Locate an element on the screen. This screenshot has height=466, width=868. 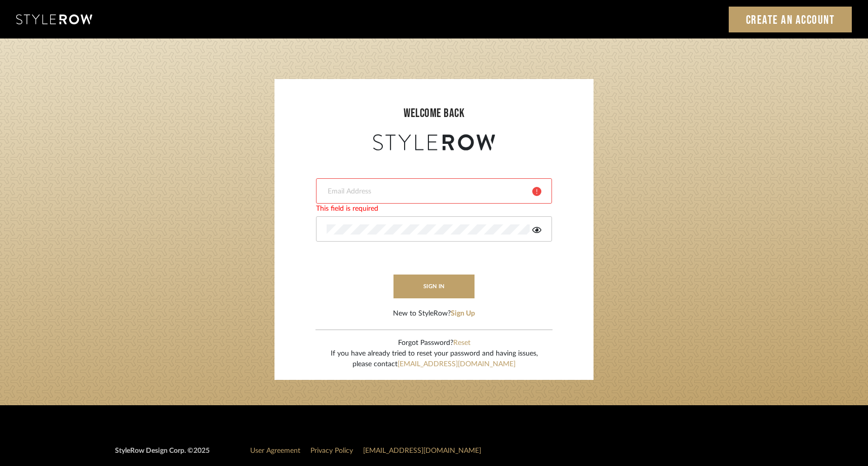
div: If you have already tried to reset your password and having issues, please contact is located at coordinates (434, 359).